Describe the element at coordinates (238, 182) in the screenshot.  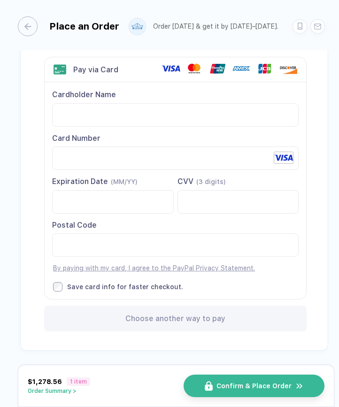
I see `div: CVV` at that location.